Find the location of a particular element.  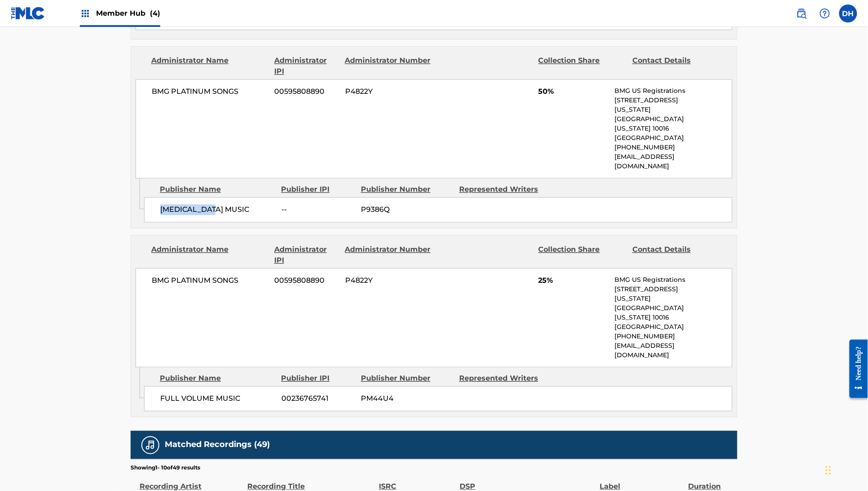

span: P9386Q is located at coordinates (375, 210).